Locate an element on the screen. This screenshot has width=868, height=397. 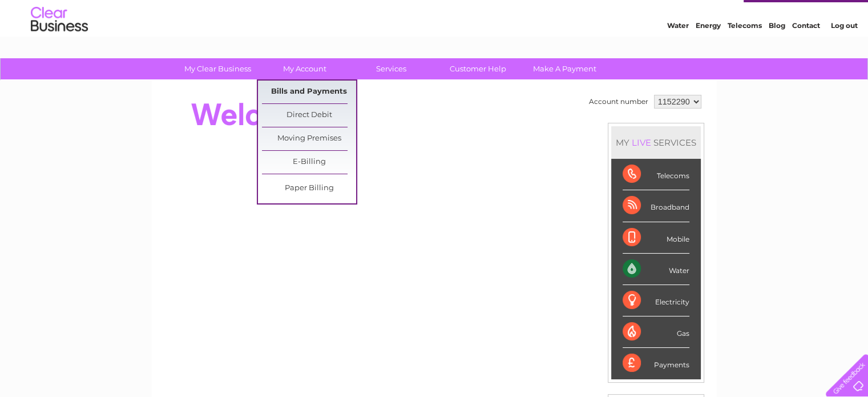
a: My Account is located at coordinates (304, 68).